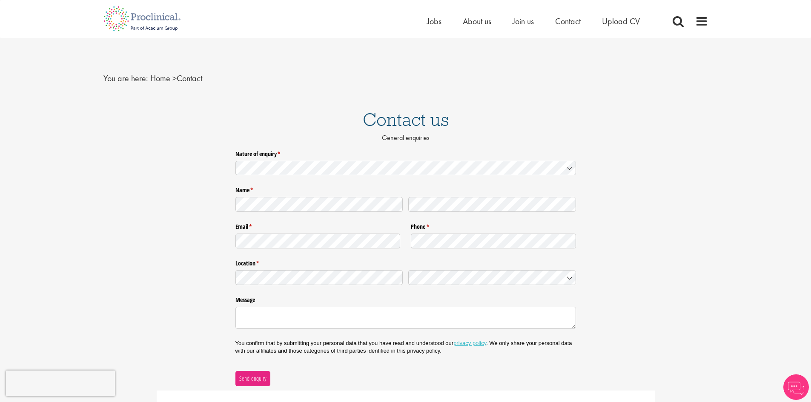 The height and width of the screenshot is (402, 811). Describe the element at coordinates (406, 299) in the screenshot. I see `label: Message` at that location.